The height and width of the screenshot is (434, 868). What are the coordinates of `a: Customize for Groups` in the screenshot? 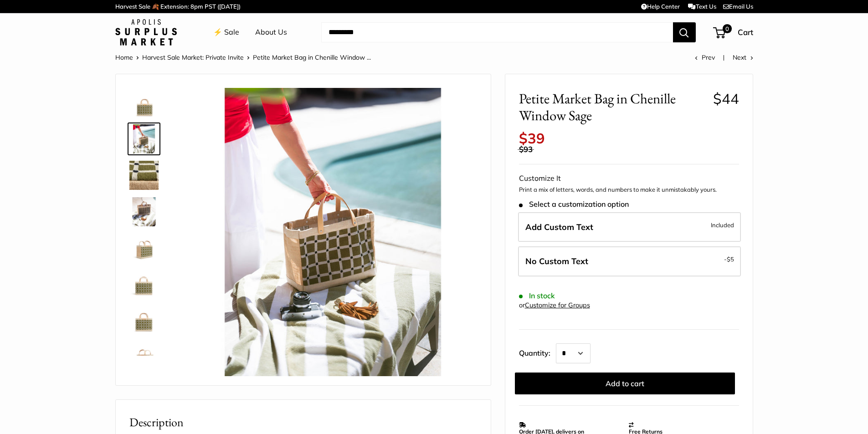 It's located at (557, 305).